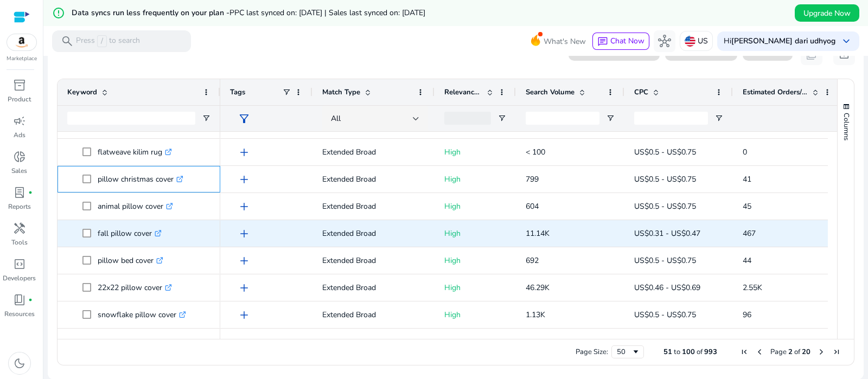 This screenshot has width=868, height=379. I want to click on span: code_blocks, so click(20, 264).